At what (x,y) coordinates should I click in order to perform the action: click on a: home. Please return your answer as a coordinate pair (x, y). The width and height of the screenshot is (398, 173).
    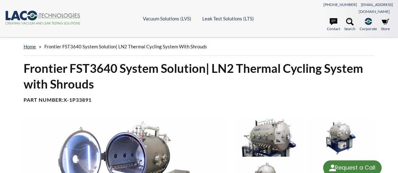
    Looking at the image, I should click on (30, 47).